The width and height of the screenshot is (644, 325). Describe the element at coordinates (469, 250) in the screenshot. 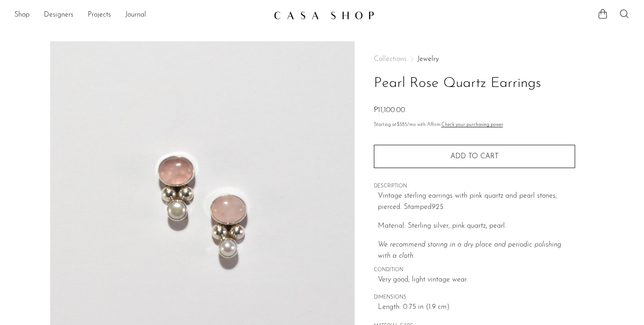

I see `i: We recommend storing in a dry place and periodic polishing with a cloth.` at that location.